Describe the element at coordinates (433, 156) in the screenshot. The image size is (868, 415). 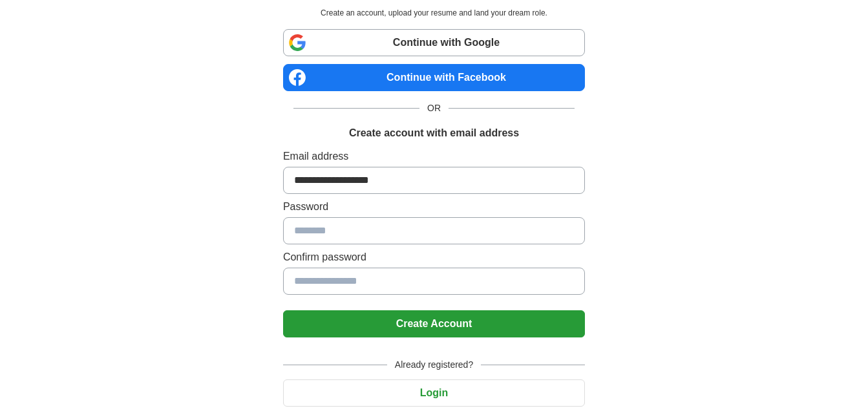
I see `label: Email address` at that location.